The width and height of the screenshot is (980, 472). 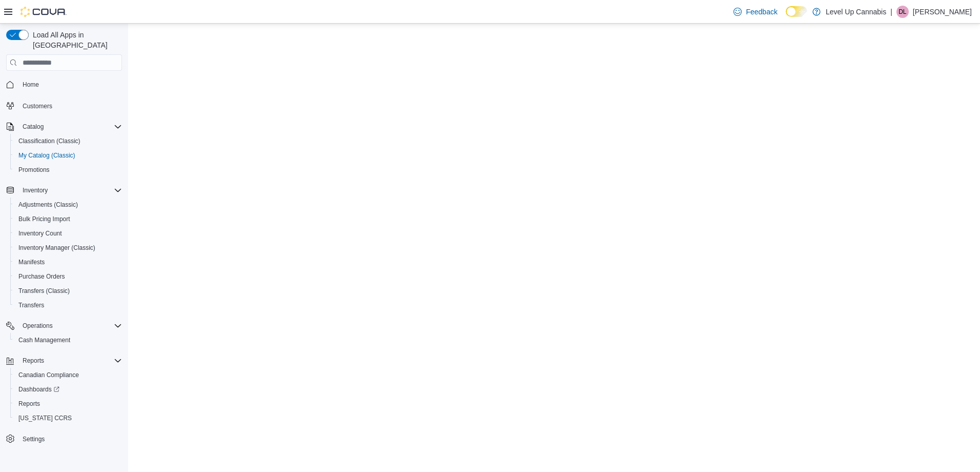 What do you see at coordinates (49, 375) in the screenshot?
I see `a: Canadian Compliance` at bounding box center [49, 375].